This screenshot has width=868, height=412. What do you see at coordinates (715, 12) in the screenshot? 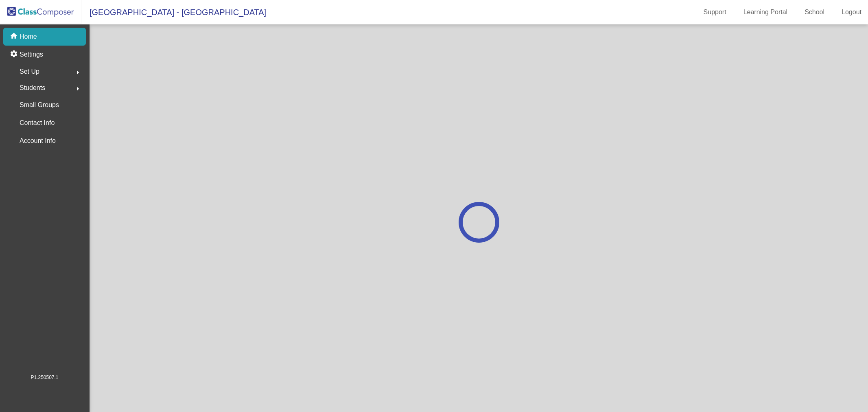
I see `a: Support` at bounding box center [715, 12].